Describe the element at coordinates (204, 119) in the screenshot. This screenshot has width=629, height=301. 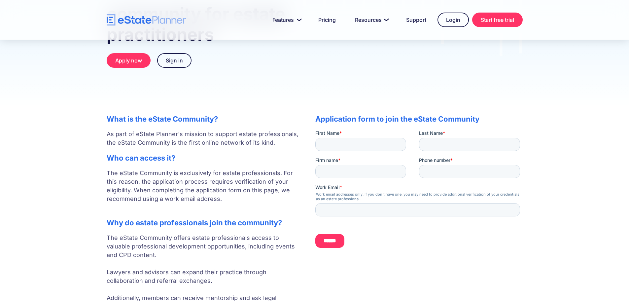
I see `h2: What is the eState Community?` at that location.